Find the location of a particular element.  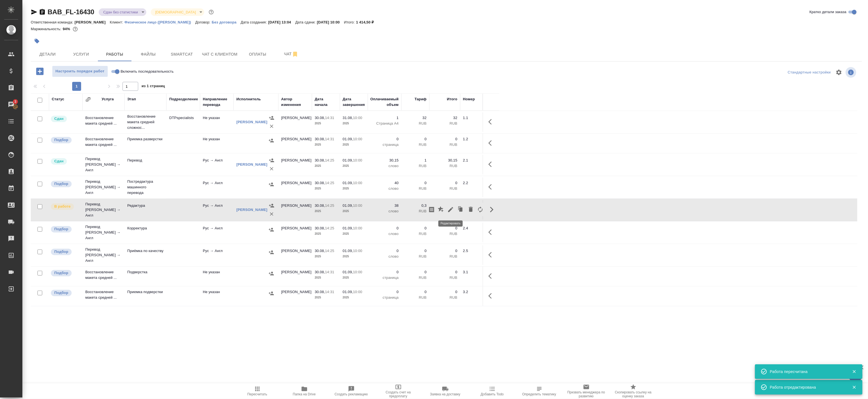

button: Создать рекламацию is located at coordinates (351, 391).